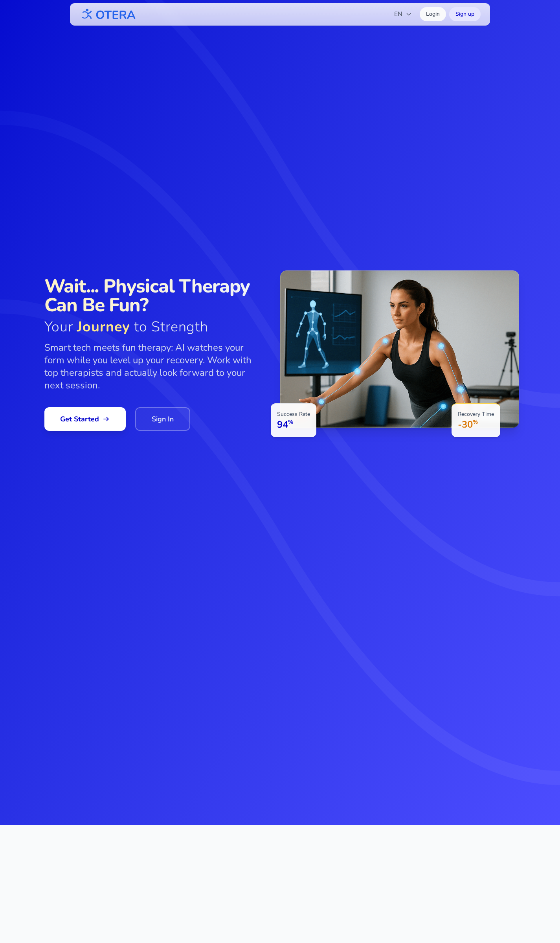 This screenshot has width=560, height=943. I want to click on a: OTERA logo, so click(108, 14).